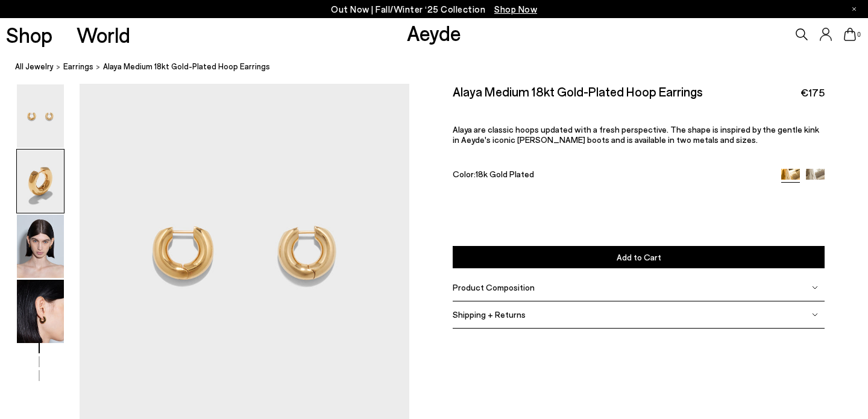 The height and width of the screenshot is (419, 868). What do you see at coordinates (34, 66) in the screenshot?
I see `a: All Jewelry` at bounding box center [34, 66].